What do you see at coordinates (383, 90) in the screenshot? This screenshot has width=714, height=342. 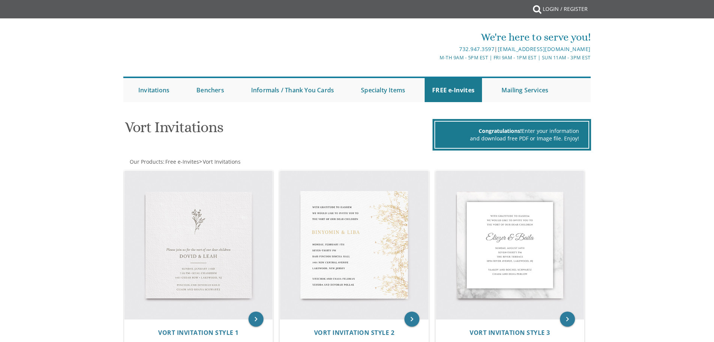 I see `a: Specialty Items` at bounding box center [383, 90].